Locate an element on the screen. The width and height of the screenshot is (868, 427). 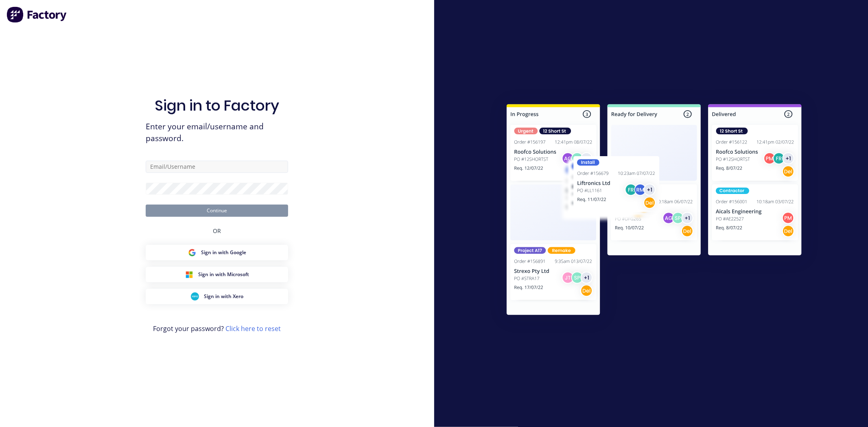
input: Email/Username is located at coordinates (217, 167).